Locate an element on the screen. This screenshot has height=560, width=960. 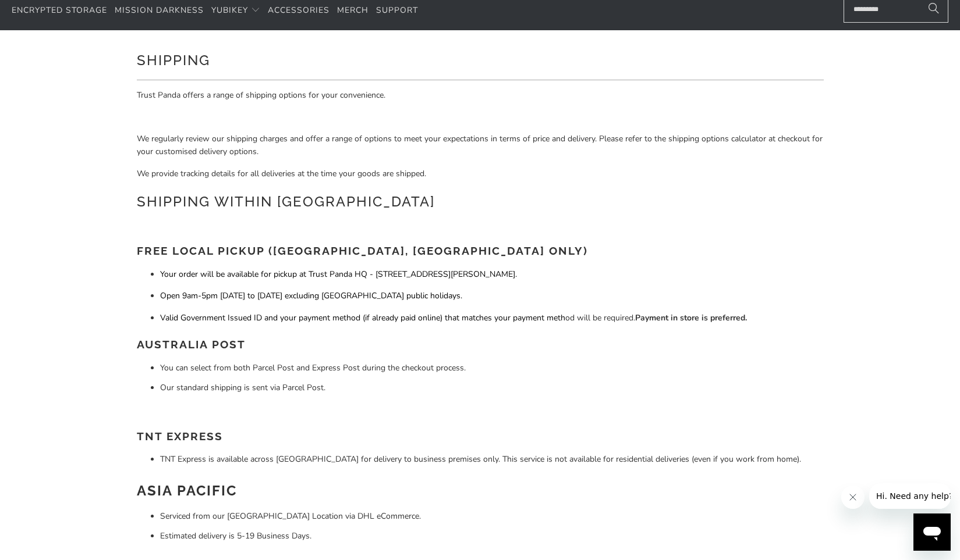
span: Hi. Need any help? is located at coordinates (46, 13).